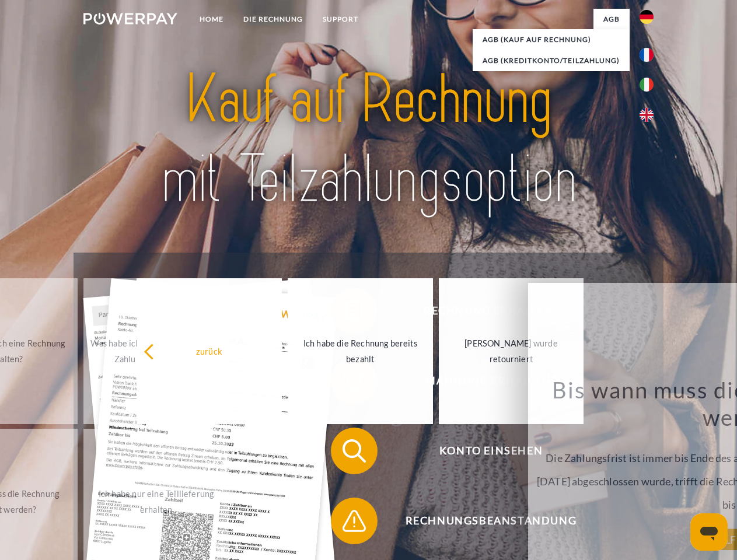  Describe the element at coordinates (155, 351) in the screenshot. I see `a: Was habe ich noch offen, ist meine Zahlung eingegangen?` at that location.